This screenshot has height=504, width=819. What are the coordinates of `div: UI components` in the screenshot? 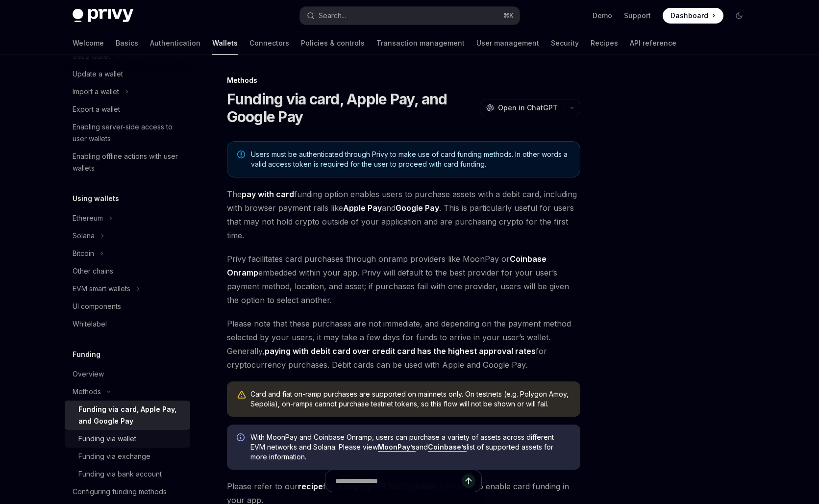 It's located at (97, 306).